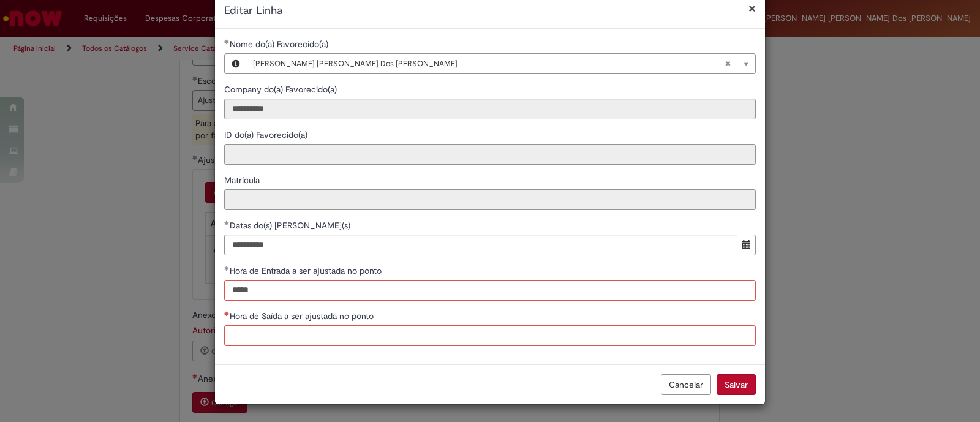 The height and width of the screenshot is (422, 980). I want to click on button: Nome do(a) Favorecido(a), Visualizar este registro Rafael Rippi Naves Dos Reis, so click(236, 64).